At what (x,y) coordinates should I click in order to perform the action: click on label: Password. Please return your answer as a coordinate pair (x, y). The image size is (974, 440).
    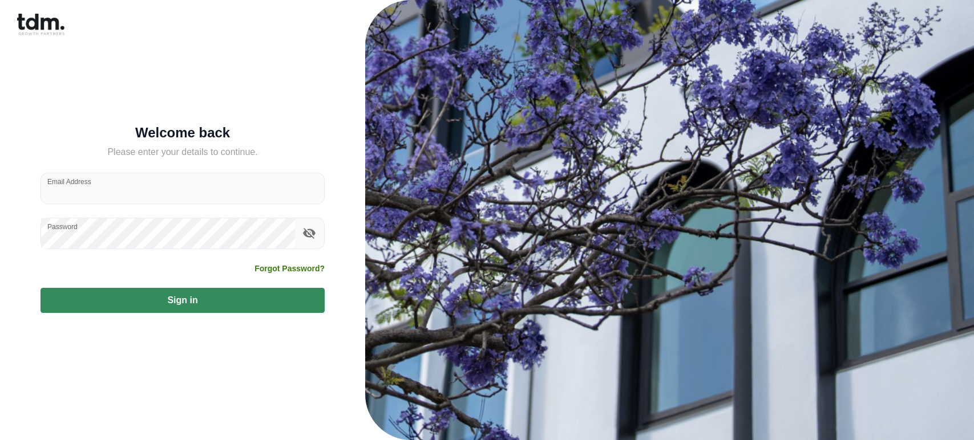
    Looking at the image, I should click on (62, 226).